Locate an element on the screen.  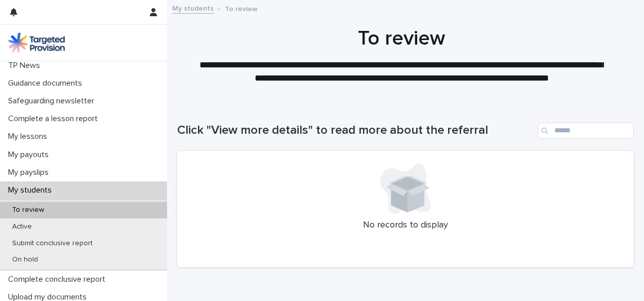
h1: Click "View more details" to read more about the referral is located at coordinates (355, 130).